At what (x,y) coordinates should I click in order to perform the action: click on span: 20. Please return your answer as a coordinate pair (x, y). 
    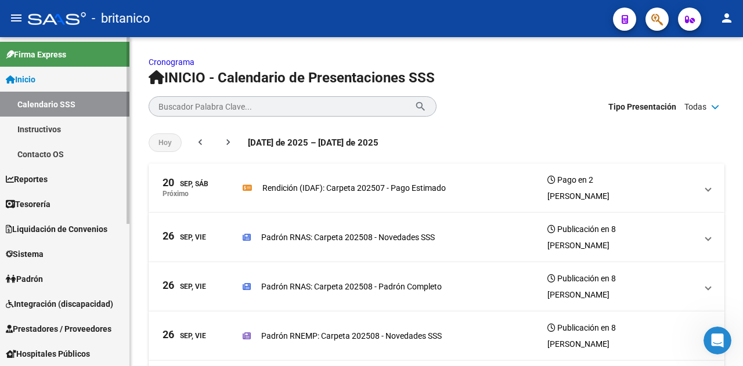
    Looking at the image, I should click on (168, 183).